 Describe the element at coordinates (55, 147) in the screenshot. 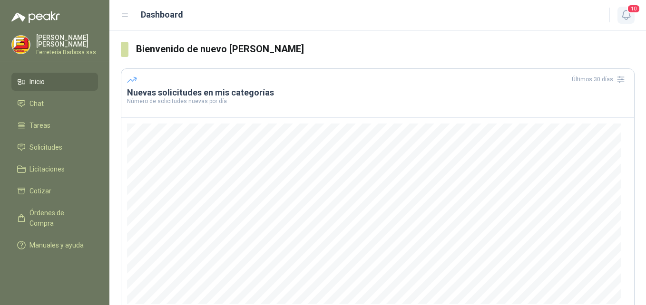

I see `a: Solicitudes` at that location.